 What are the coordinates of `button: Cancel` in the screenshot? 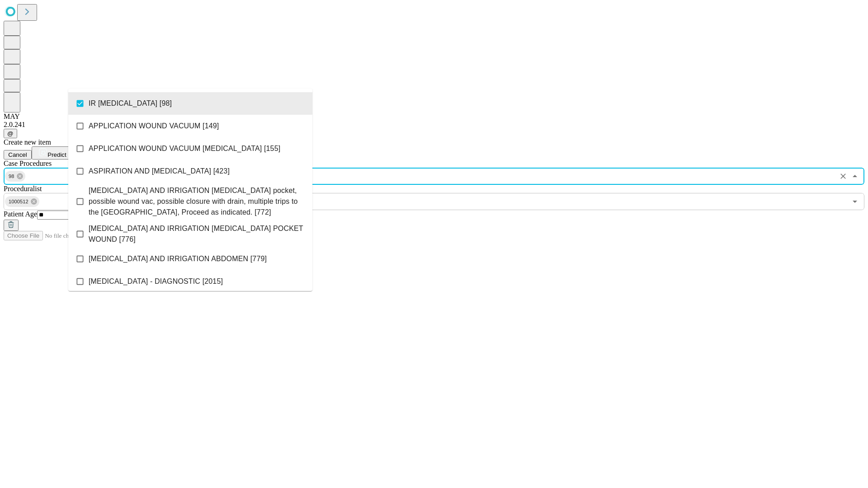 It's located at (18, 155).